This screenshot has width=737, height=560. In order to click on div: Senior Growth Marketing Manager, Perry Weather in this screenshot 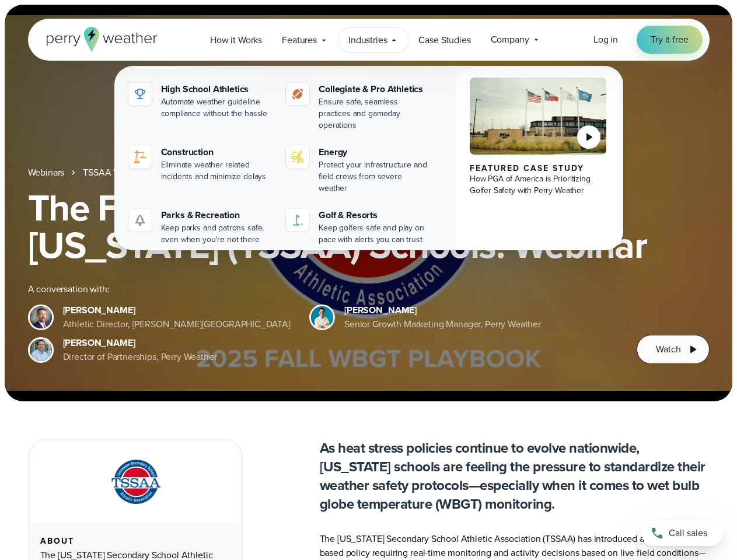, I will do `click(442, 324)`.